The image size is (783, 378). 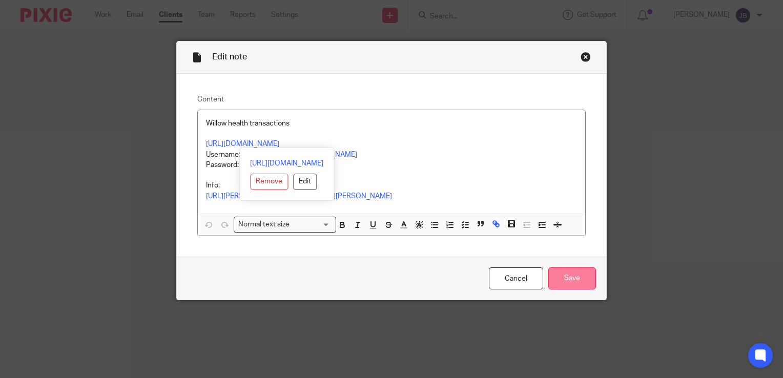 I want to click on input: Save, so click(x=572, y=278).